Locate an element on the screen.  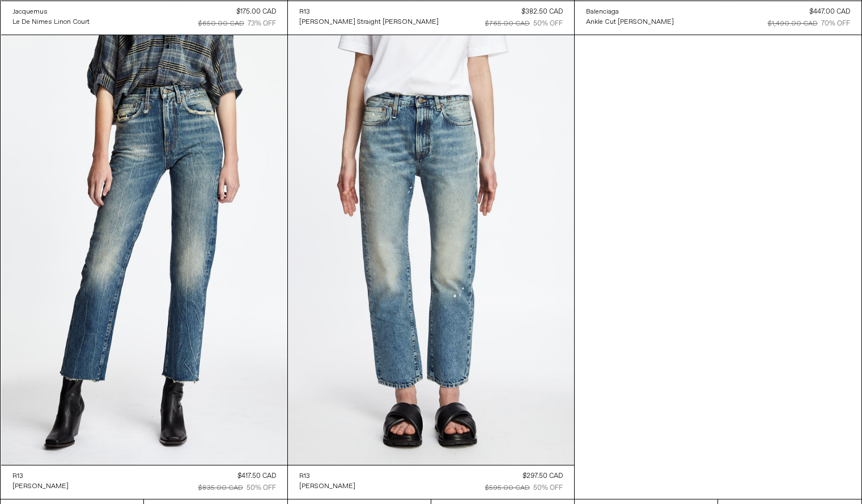
img: R13 Courtney Slim is located at coordinates (430, 250).